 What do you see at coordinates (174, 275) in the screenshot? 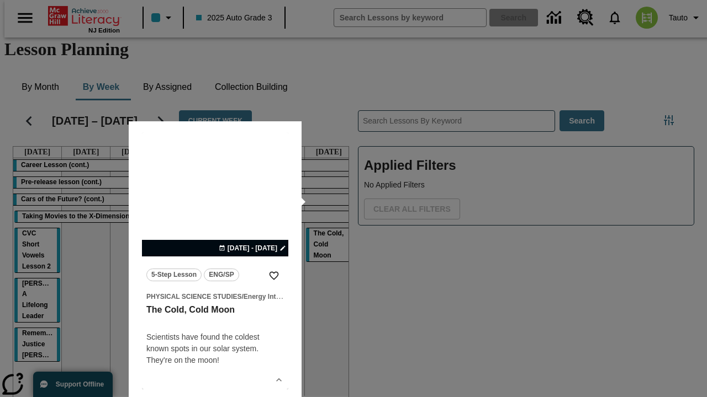
I see `span: 5-Step Lesson` at bounding box center [174, 275].